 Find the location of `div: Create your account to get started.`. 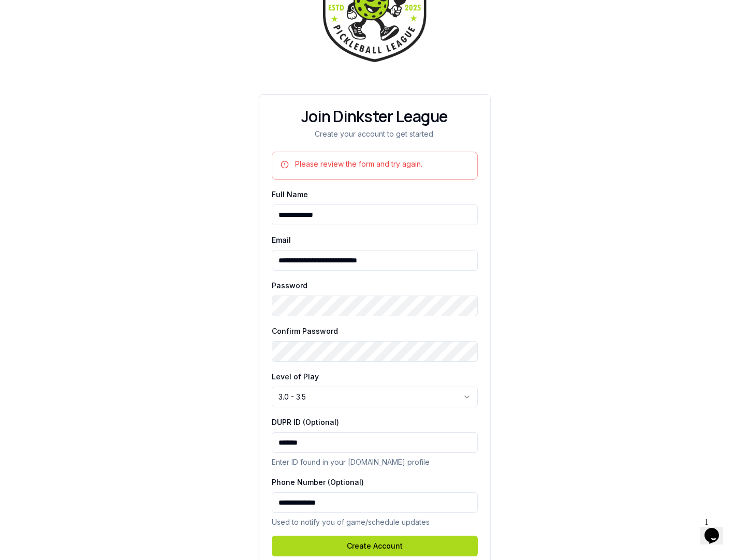

div: Create your account to get started. is located at coordinates (375, 134).